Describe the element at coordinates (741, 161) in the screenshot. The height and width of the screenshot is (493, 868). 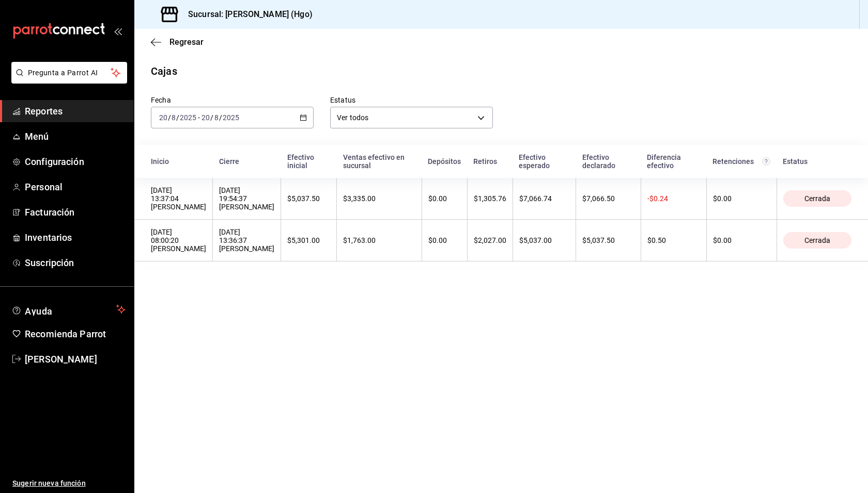
I see `div: Retenciones` at that location.